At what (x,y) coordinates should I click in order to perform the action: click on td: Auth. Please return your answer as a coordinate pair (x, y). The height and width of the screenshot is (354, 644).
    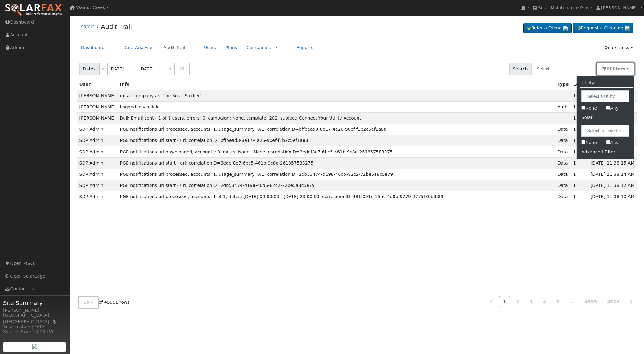
    Looking at the image, I should click on (563, 107).